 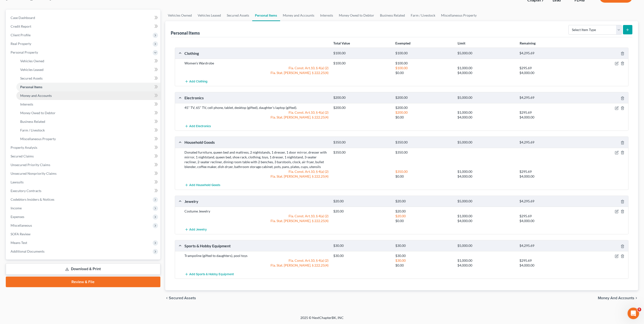 What do you see at coordinates (20, 35) in the screenshot?
I see `span: Client Profile` at bounding box center [20, 35].